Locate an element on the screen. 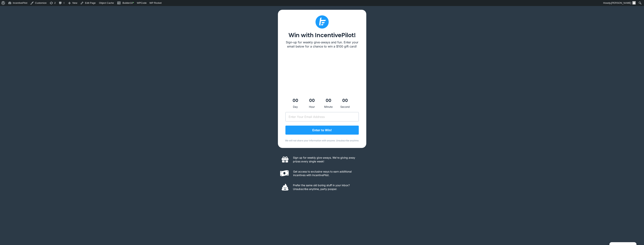  input: Enter Your Email Address is located at coordinates (322, 117).